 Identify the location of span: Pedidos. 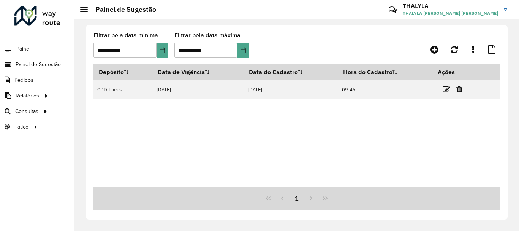
(24, 80).